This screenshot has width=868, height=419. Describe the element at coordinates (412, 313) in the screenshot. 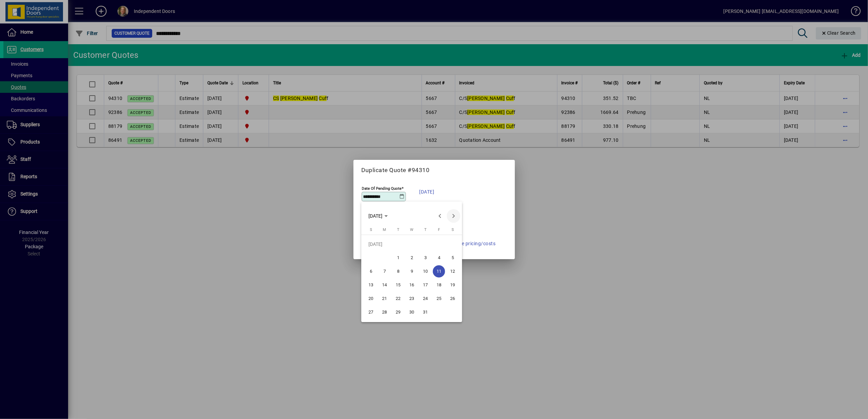

I see `span: 30` at that location.